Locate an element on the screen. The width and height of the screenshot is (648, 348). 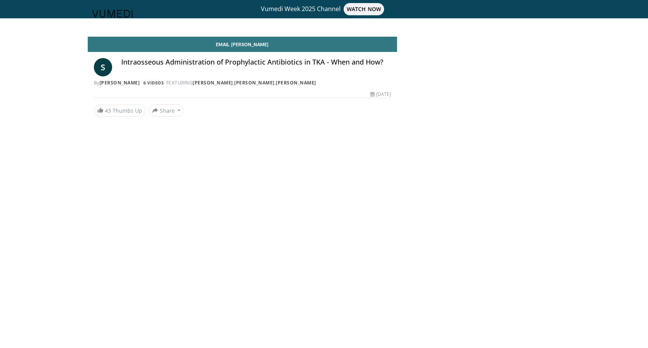
span: 43 is located at coordinates (108, 110).